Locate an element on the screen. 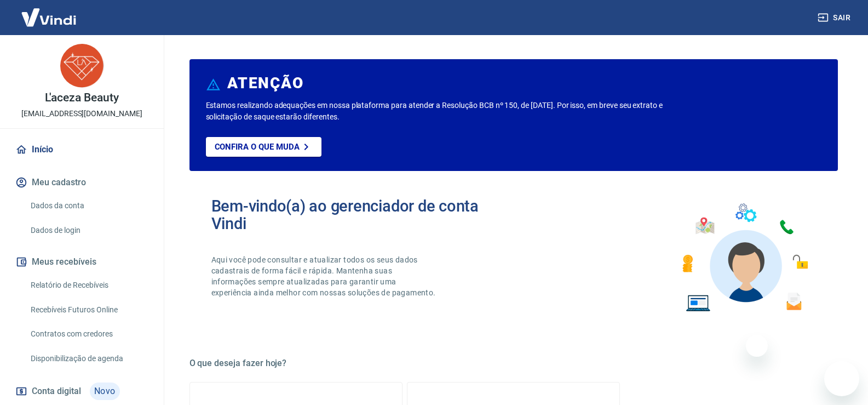 The image size is (868, 405). img: Imagem de um avatar masculino com diversos icones exemplificando as funcionalidades do gerenciado... is located at coordinates (744, 258).